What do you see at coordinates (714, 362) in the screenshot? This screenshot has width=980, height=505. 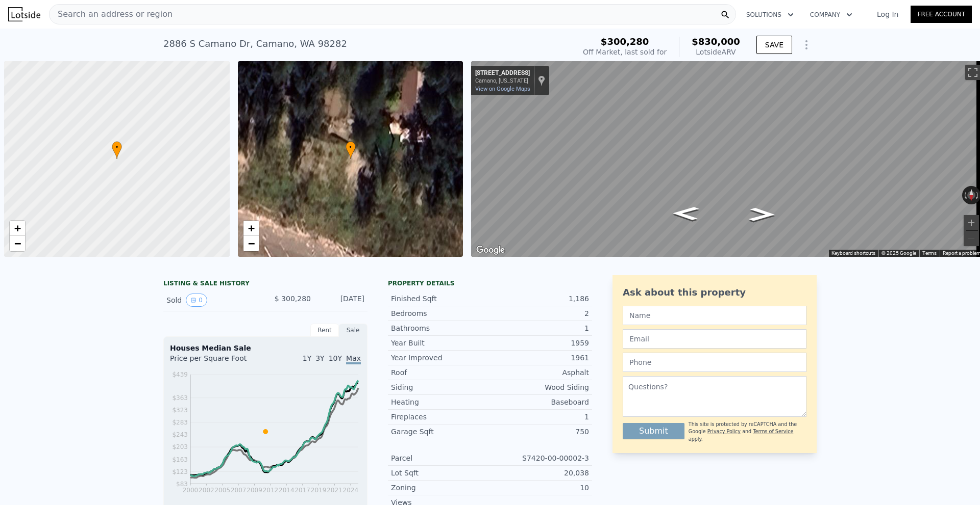 I see `input: Phone` at bounding box center [714, 362].